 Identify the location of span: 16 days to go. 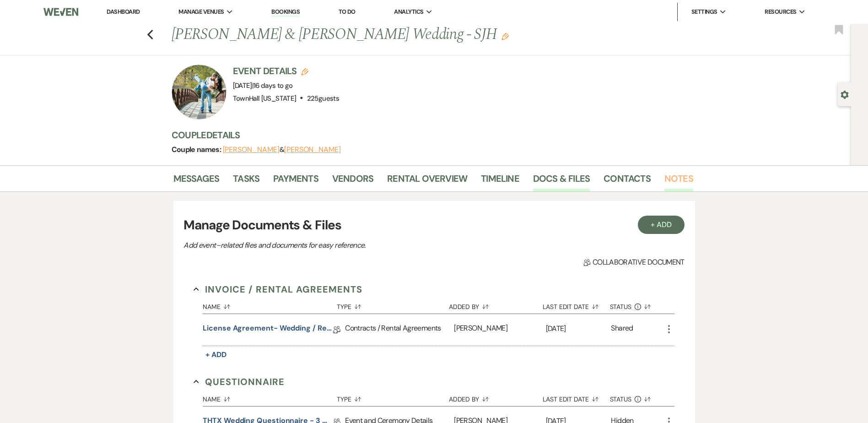
(273, 86).